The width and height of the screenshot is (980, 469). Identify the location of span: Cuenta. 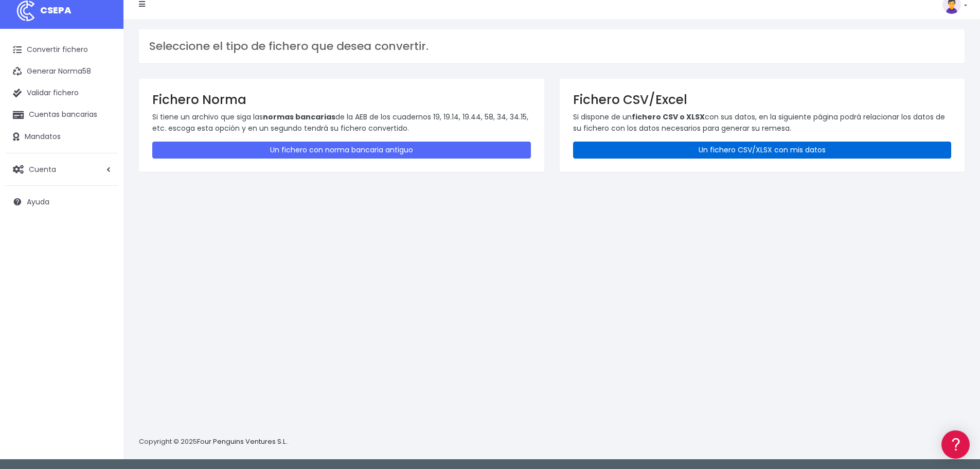
(42, 169).